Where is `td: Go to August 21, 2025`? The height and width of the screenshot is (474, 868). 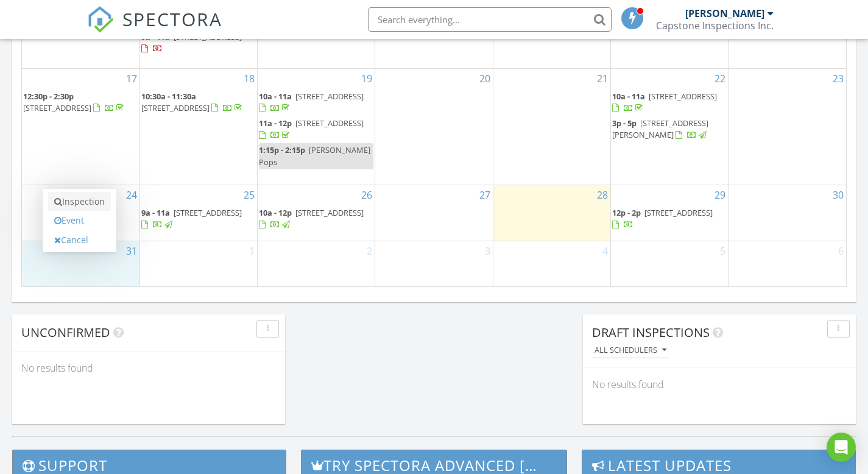 td: Go to August 21, 2025 is located at coordinates (551, 126).